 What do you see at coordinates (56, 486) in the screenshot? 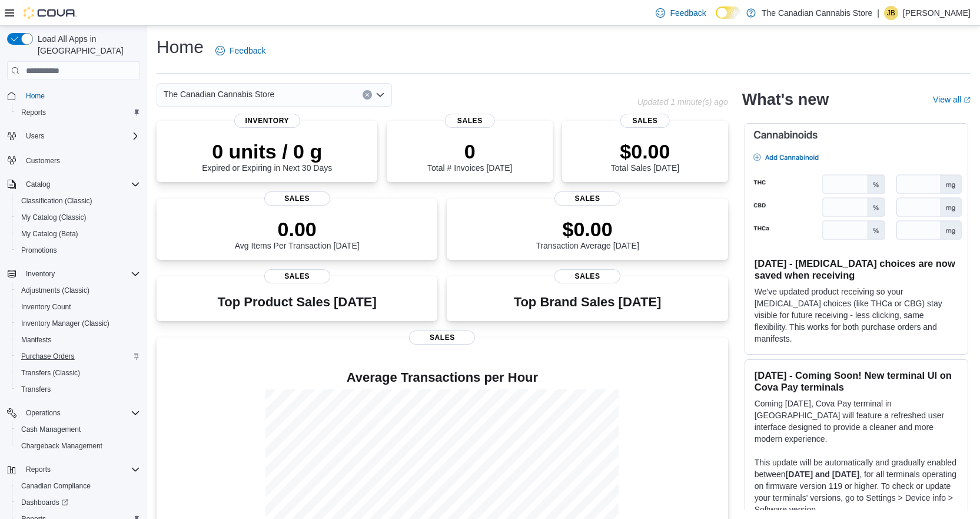
I see `a: Canadian Compliance` at bounding box center [56, 486].